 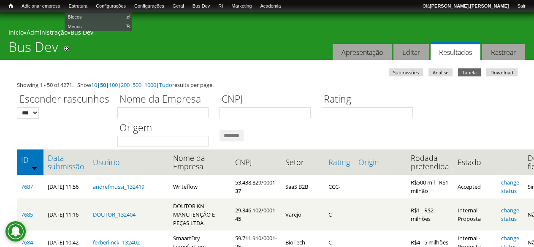 What do you see at coordinates (370, 100) in the screenshot?
I see `label: Rating` at bounding box center [370, 100].